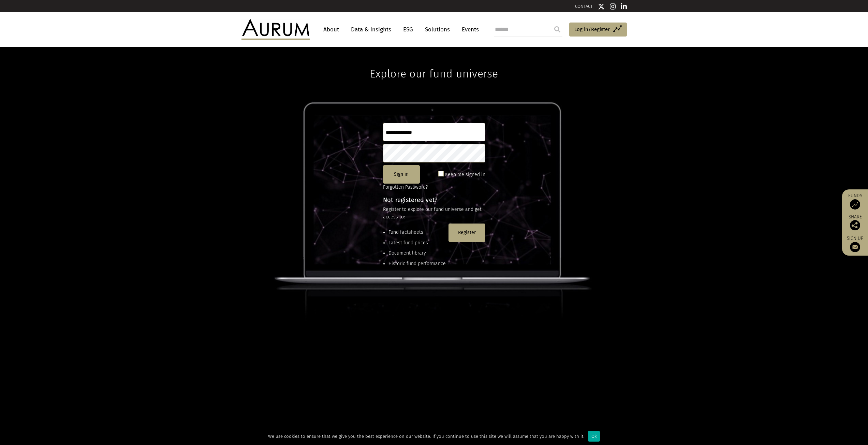 The height and width of the screenshot is (445, 868). What do you see at coordinates (434, 63) in the screenshot?
I see `h1: Explore our fund universe` at bounding box center [434, 63].